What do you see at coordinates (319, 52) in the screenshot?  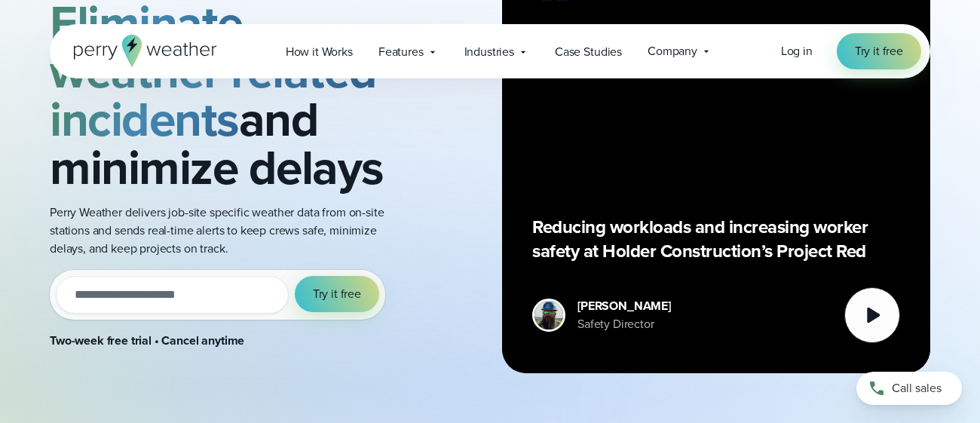 I see `span: How it Works` at bounding box center [319, 52].